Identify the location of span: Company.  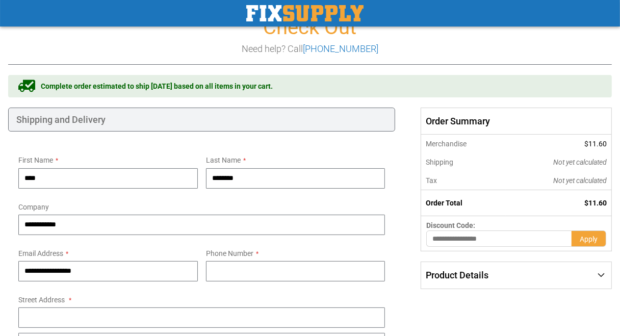
(34, 207).